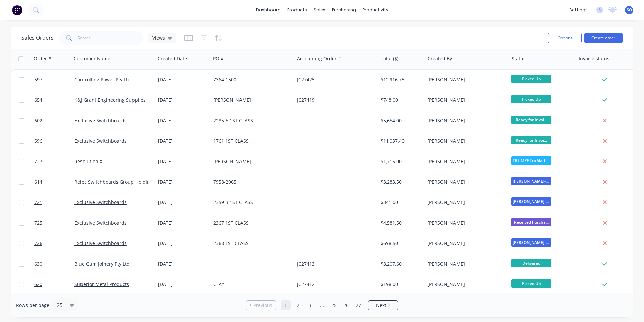 This screenshot has height=322, width=644. What do you see at coordinates (629, 10) in the screenshot?
I see `span: SO` at bounding box center [629, 10].